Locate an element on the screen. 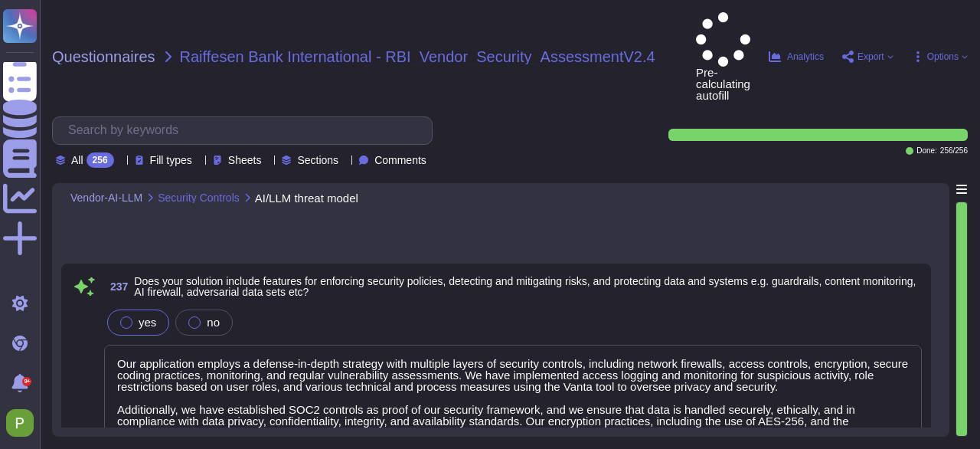 The width and height of the screenshot is (980, 449). button: Analytics is located at coordinates (796, 56).